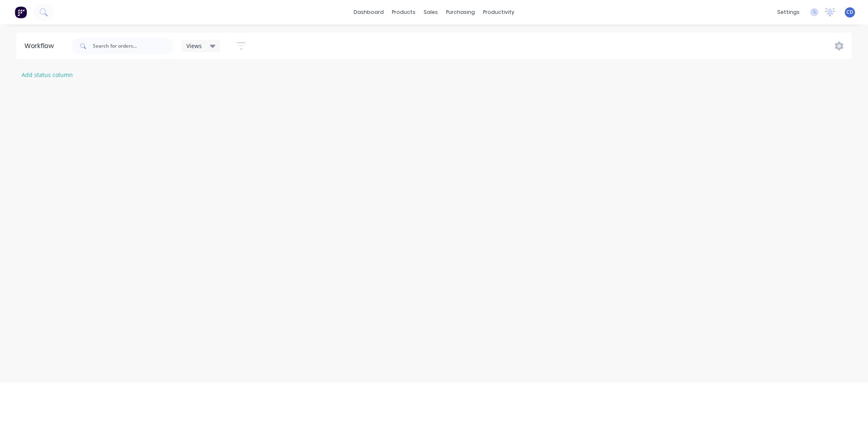  What do you see at coordinates (47, 75) in the screenshot?
I see `button: Add status column` at bounding box center [47, 75].